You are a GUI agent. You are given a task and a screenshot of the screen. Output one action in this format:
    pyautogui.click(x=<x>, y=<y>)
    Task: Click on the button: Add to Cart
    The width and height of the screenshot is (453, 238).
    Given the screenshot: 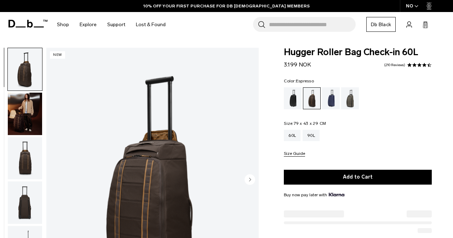 What is the action you would take?
    pyautogui.click(x=358, y=177)
    